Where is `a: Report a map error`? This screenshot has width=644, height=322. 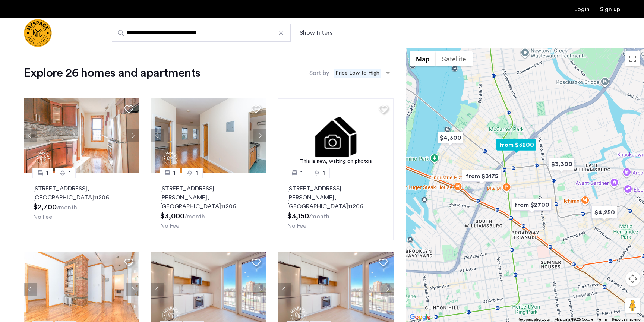 a: Report a map error is located at coordinates (627, 319).